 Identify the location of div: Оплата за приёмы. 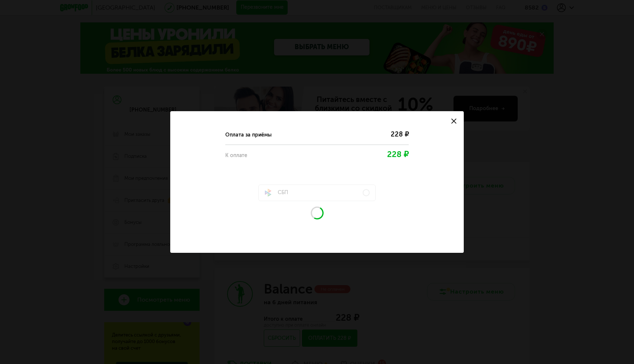
(289, 135).